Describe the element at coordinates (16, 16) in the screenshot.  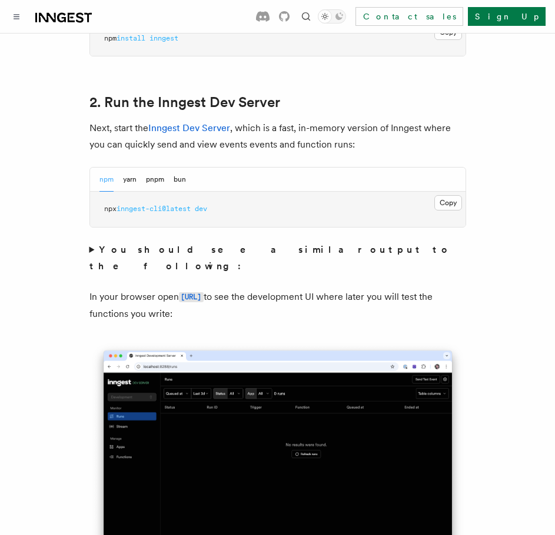
I see `button: Toggle navigation` at that location.